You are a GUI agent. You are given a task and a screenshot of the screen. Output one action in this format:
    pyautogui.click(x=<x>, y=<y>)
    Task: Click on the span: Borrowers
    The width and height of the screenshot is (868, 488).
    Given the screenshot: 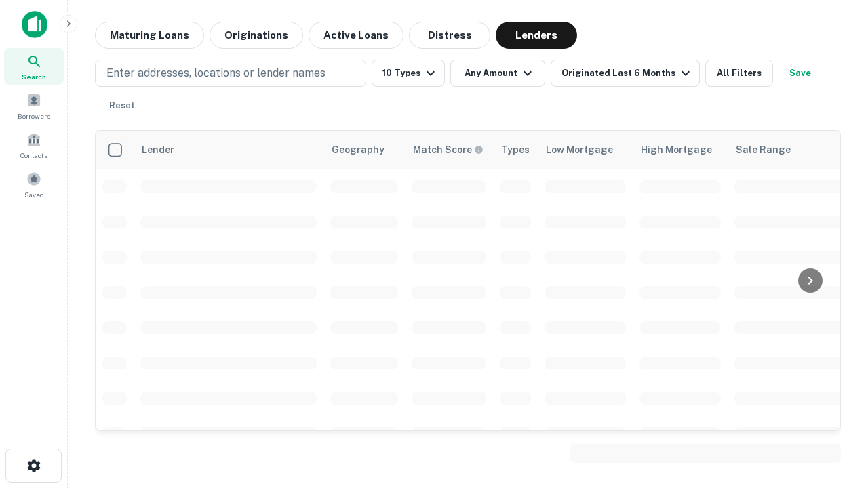 What is the action you would take?
    pyautogui.click(x=34, y=116)
    